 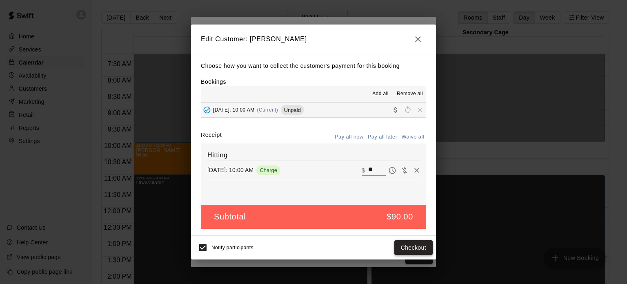 I want to click on span: Unpaid, so click(x=293, y=110).